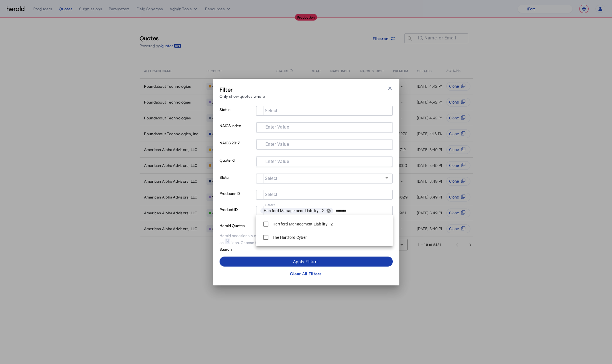 The width and height of the screenshot is (612, 364). What do you see at coordinates (294, 210) in the screenshot?
I see `span: Hartford Management Liability - 2` at bounding box center [294, 210].